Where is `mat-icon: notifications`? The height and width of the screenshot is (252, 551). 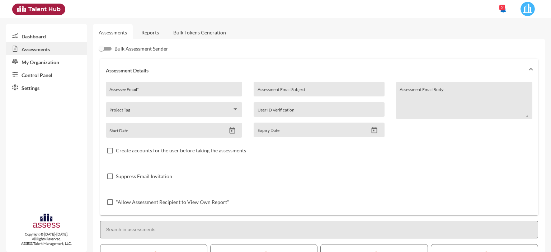
mat-icon: notifications is located at coordinates (504, 10).